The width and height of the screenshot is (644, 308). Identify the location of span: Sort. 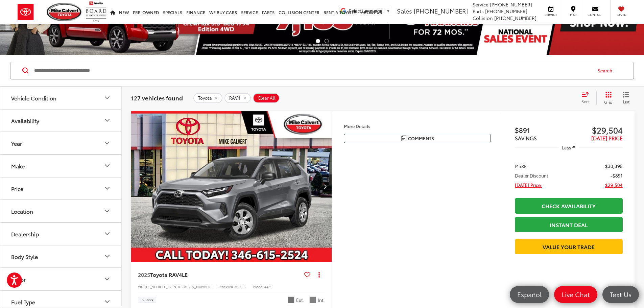
(585, 101).